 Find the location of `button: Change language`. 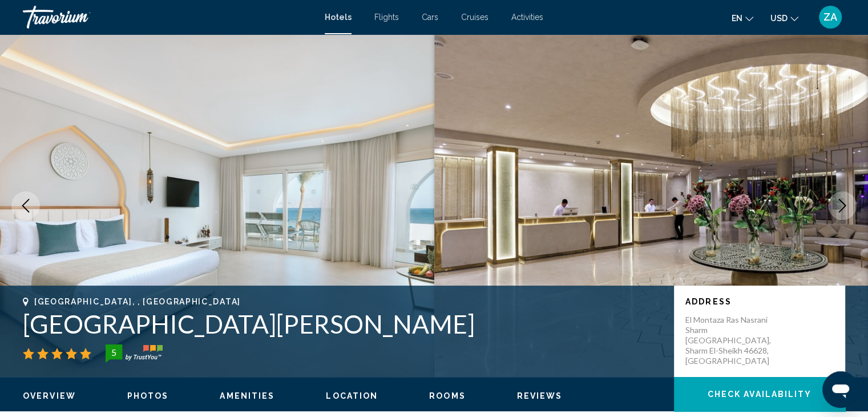

button: Change language is located at coordinates (742, 18).